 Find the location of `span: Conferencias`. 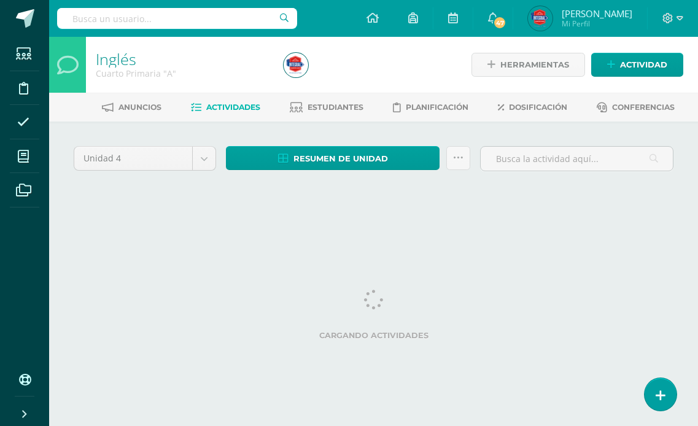

span: Conferencias is located at coordinates (644, 107).